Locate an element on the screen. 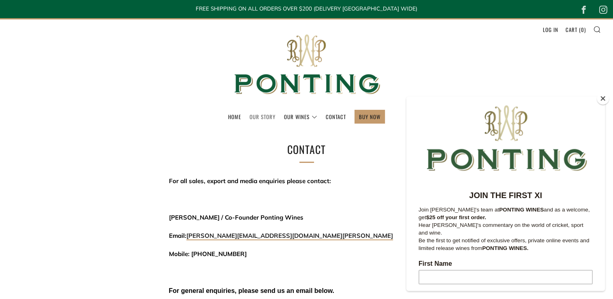 Image resolution: width=613 pixels, height=299 pixels. input: Subscribe is located at coordinates (99, 273).